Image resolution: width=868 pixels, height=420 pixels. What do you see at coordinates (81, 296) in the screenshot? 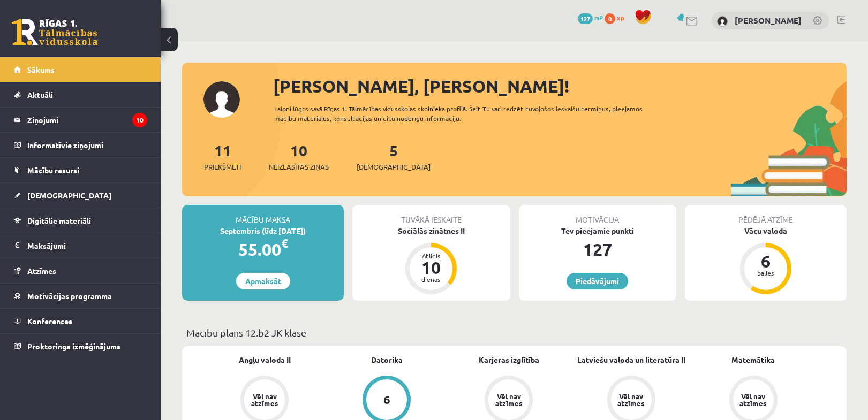
I see `a: Motivācijas programma` at bounding box center [81, 296].